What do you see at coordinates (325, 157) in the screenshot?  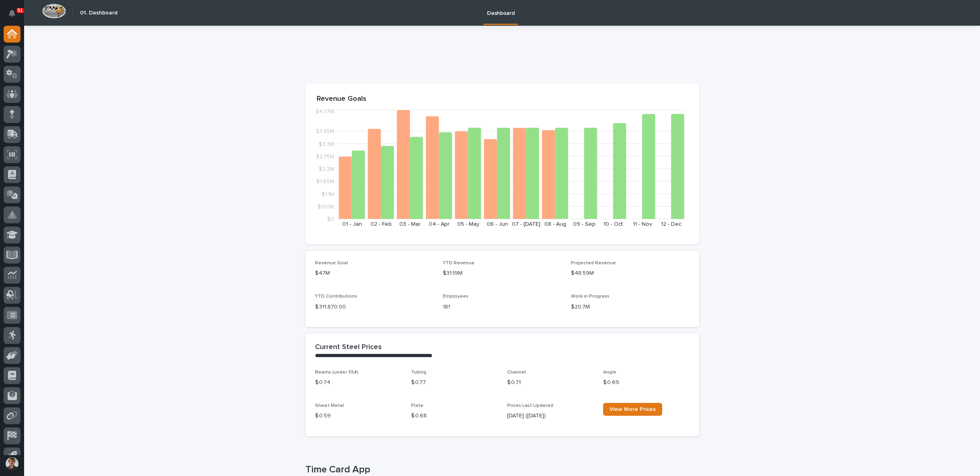 I see `tspan: $2.75M` at bounding box center [325, 157].